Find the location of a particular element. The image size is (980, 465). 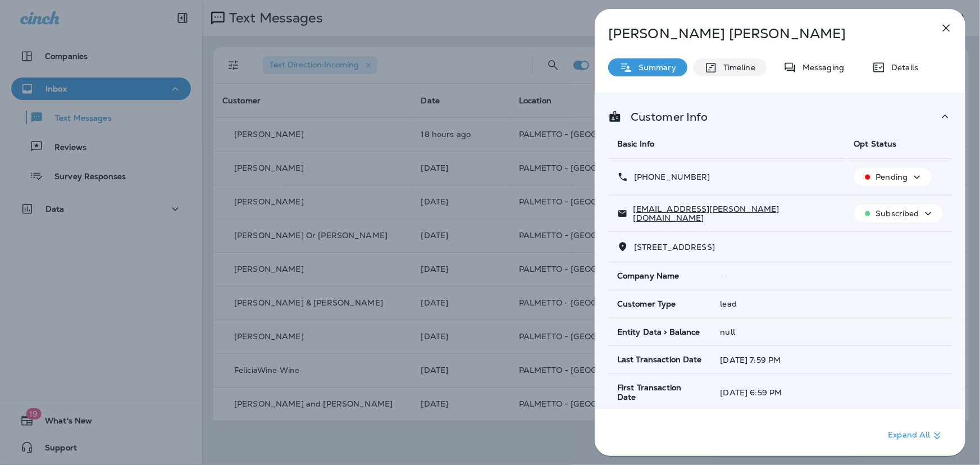

span: Entity Data > Balance is located at coordinates (659, 332).